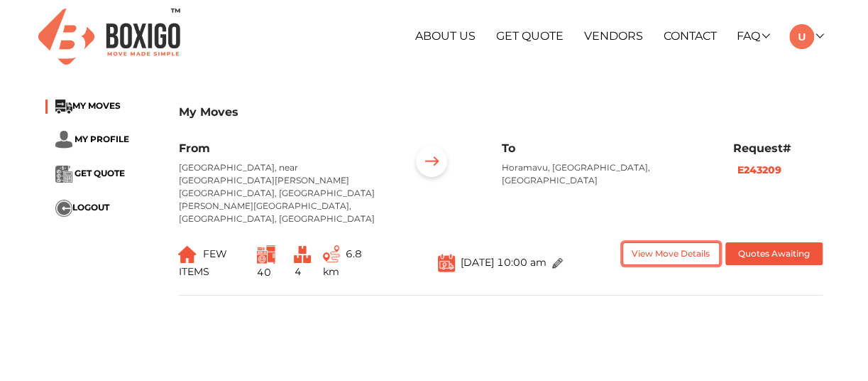  What do you see at coordinates (501, 111) in the screenshot?
I see `h3: My Moves` at bounding box center [501, 111].